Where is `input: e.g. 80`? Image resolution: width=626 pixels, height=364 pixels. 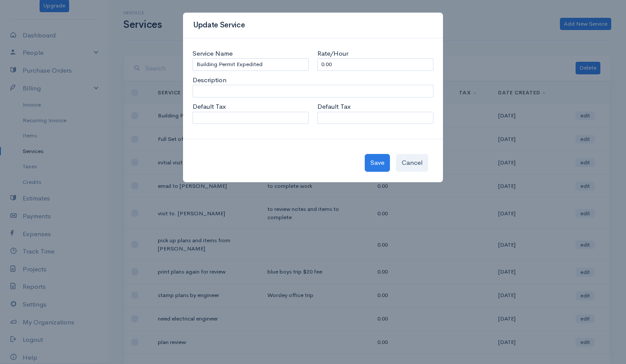 input: e.g. 80 is located at coordinates (375, 64).